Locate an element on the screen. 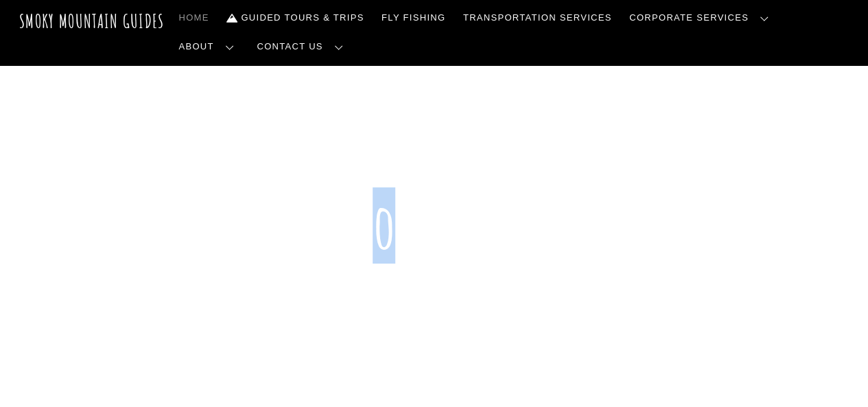 This screenshot has width=868, height=407. a: Transportation Services is located at coordinates (538, 18).